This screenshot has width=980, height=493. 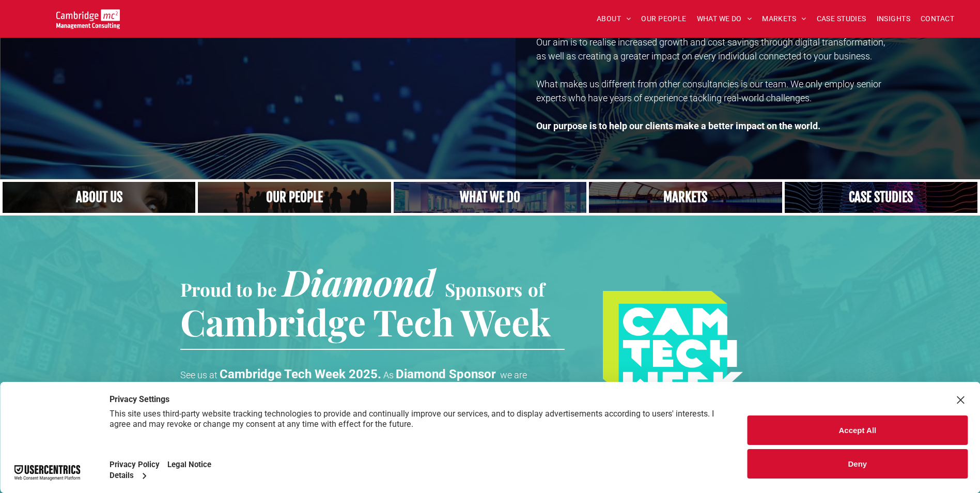 What do you see at coordinates (99, 197) in the screenshot?
I see `a: Close up of woman's face, centered on her eyes` at bounding box center [99, 197].